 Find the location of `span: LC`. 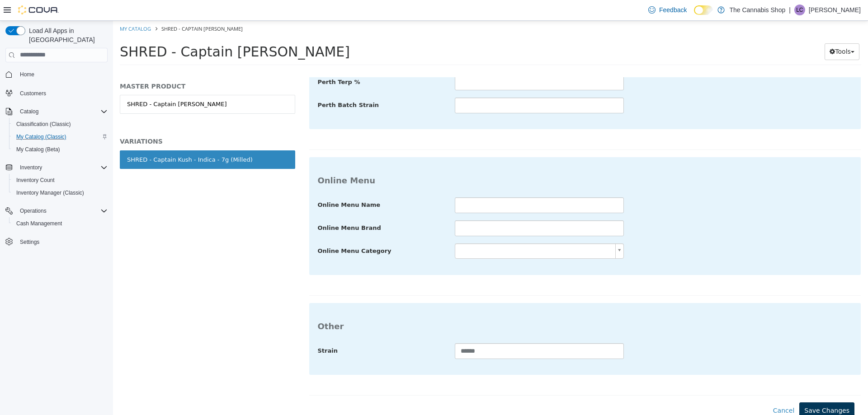

span: LC is located at coordinates (799, 10).